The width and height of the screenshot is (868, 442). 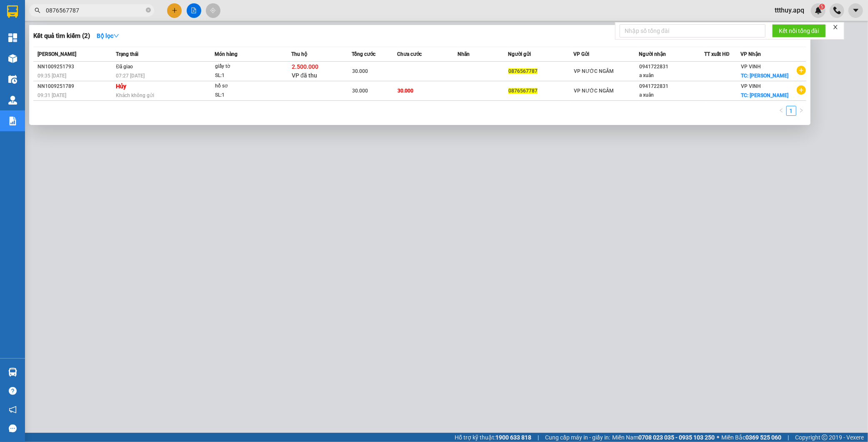 I want to click on span: Đã giao, so click(x=124, y=67).